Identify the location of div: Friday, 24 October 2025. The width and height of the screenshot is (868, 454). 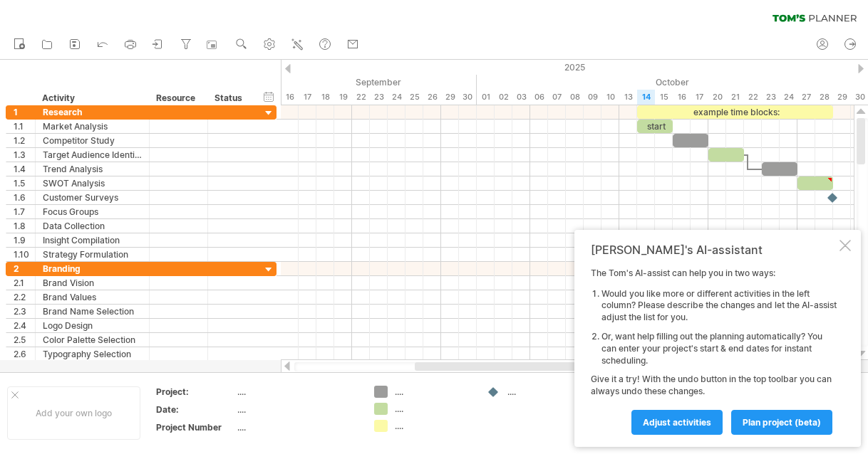
(788, 97).